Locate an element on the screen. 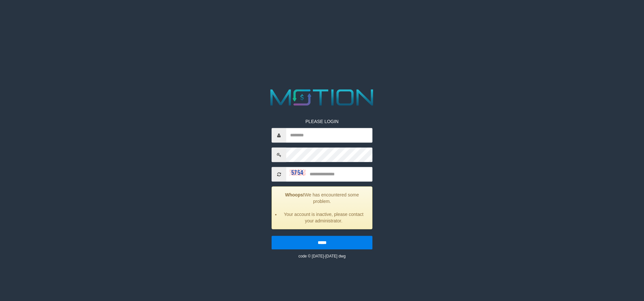  img: captcha is located at coordinates (298, 172).